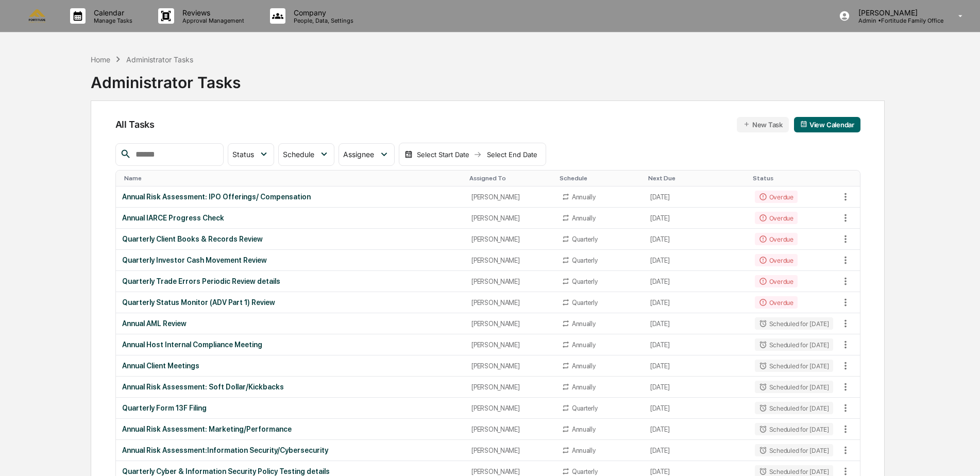 This screenshot has width=980, height=476. What do you see at coordinates (291, 239) in the screenshot?
I see `div: Quarterly Client Books & Records Review` at bounding box center [291, 239].